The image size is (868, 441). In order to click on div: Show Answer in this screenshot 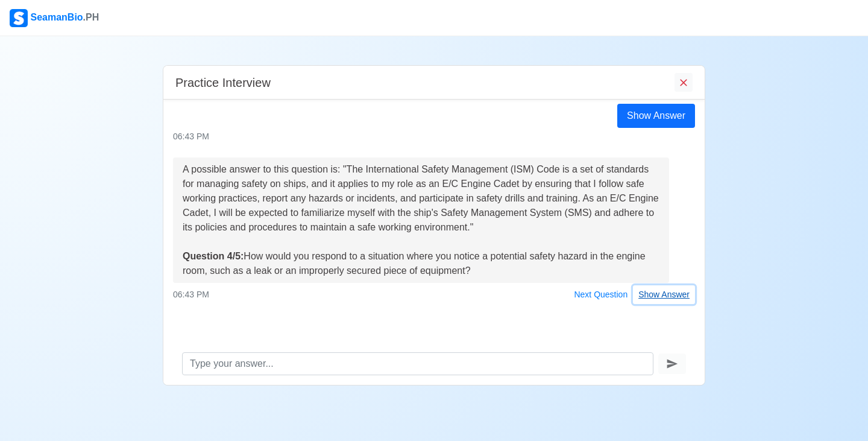, I will do `click(656, 116)`.